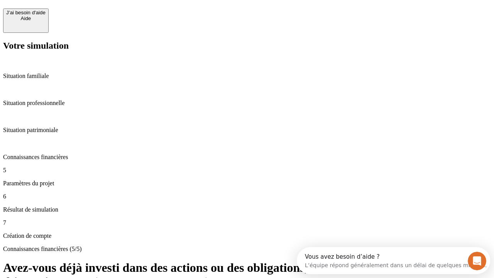 The image size is (494, 278). I want to click on p: Création de compte, so click(247, 236).